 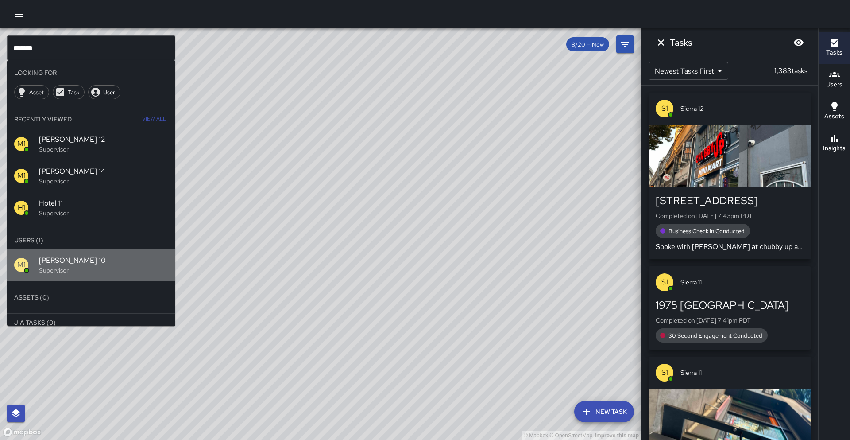 What do you see at coordinates (707, 231) in the screenshot?
I see `span: Business Check In Conducted` at bounding box center [707, 231].